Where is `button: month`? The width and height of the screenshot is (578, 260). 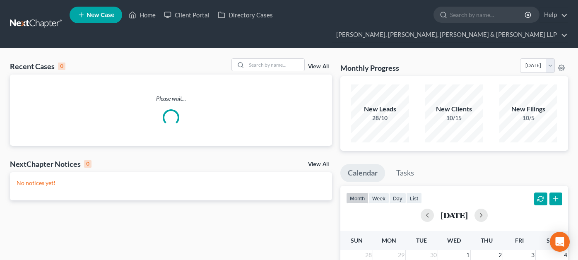
button: month is located at coordinates (357, 198).